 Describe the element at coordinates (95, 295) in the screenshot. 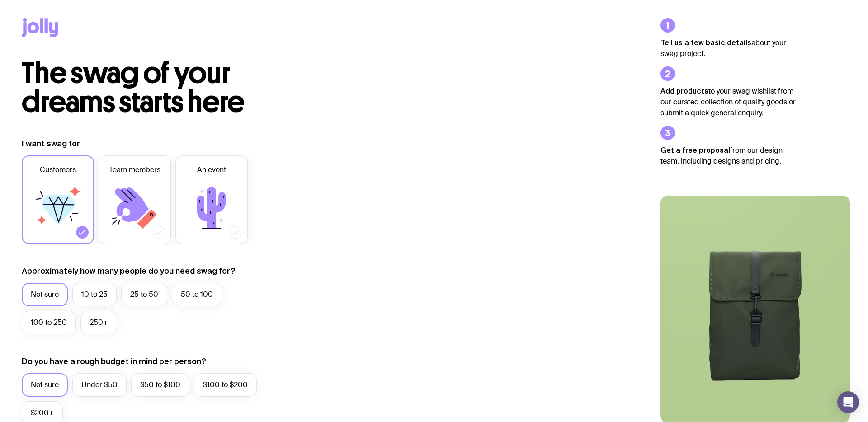

I see `label: 10 to 25` at that location.